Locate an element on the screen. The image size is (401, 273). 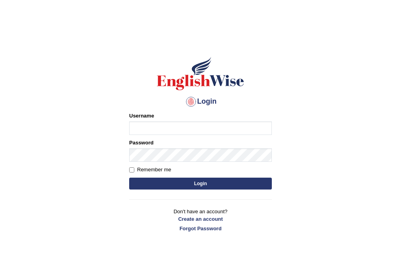
label: Username is located at coordinates (141, 116).